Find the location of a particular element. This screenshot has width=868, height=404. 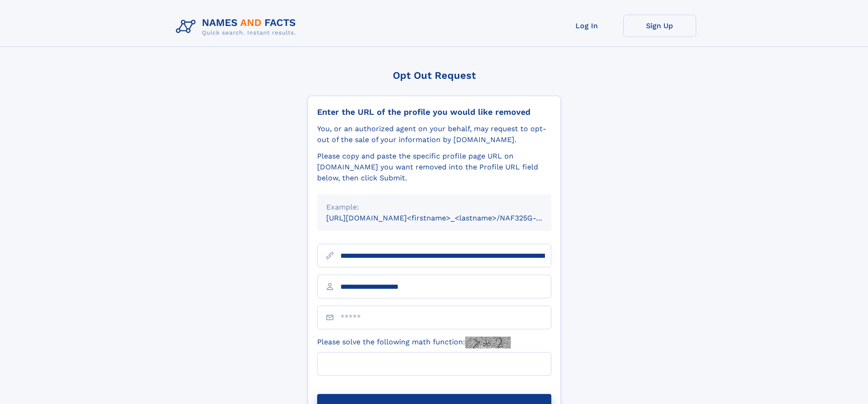

a: Log In is located at coordinates (587, 26).